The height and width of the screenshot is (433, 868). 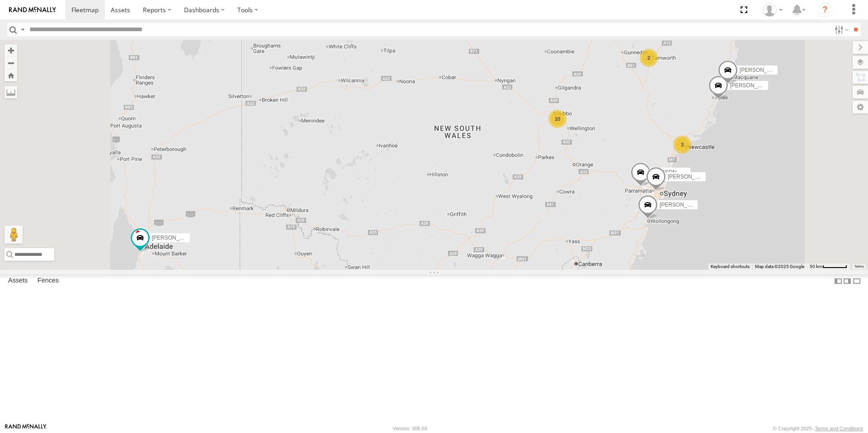 What do you see at coordinates (26, 429) in the screenshot?
I see `a: Visit our Website` at bounding box center [26, 429].